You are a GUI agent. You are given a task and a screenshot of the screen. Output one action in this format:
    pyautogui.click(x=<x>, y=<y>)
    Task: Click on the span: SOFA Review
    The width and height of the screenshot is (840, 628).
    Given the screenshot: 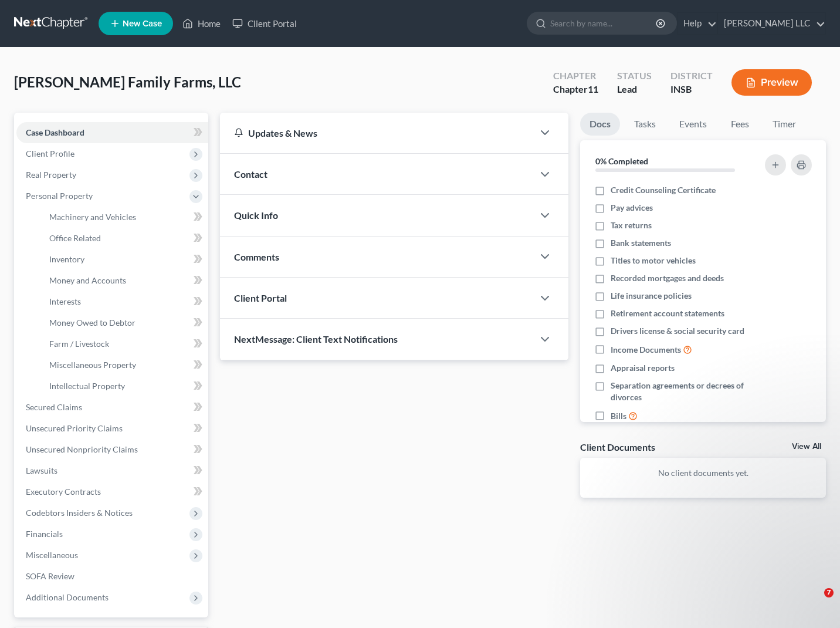 What is the action you would take?
    pyautogui.click(x=50, y=575)
    